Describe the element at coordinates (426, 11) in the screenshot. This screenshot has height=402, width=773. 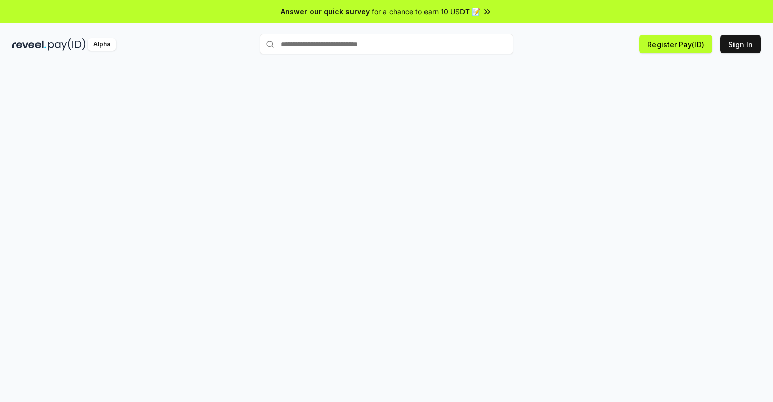
I see `span: for a chance to earn 10 USDT 📝` at that location.